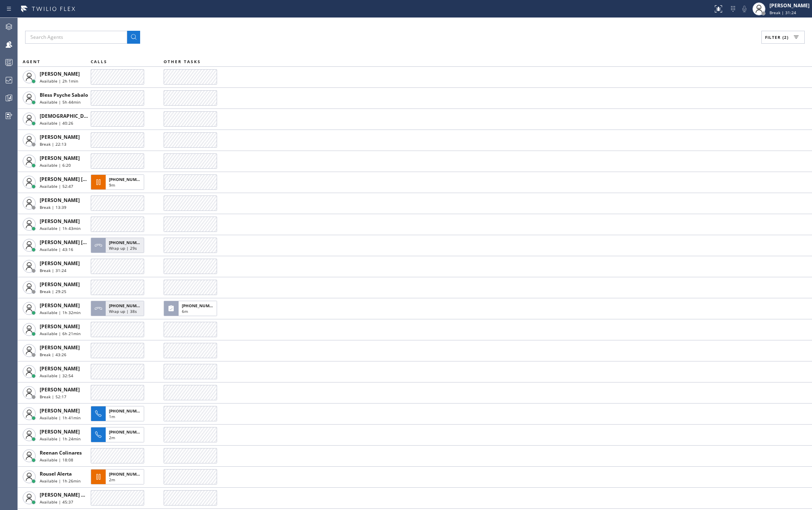 The width and height of the screenshot is (812, 510). What do you see at coordinates (111, 185) in the screenshot?
I see `span: 9m` at bounding box center [111, 185].